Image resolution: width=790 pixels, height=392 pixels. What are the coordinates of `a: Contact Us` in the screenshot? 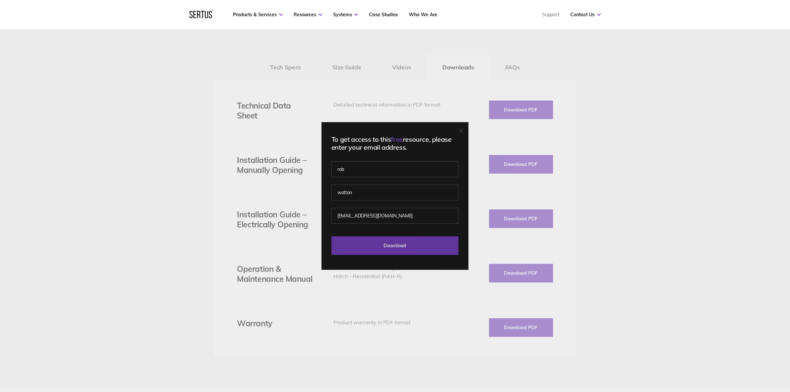 It's located at (586, 15).